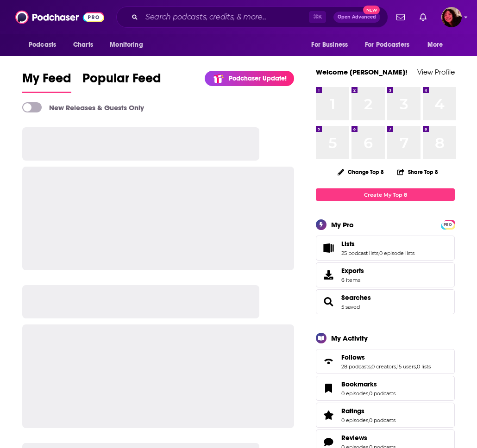 The height and width of the screenshot is (448, 477). Describe the element at coordinates (342, 225) in the screenshot. I see `div: My Pro` at that location.